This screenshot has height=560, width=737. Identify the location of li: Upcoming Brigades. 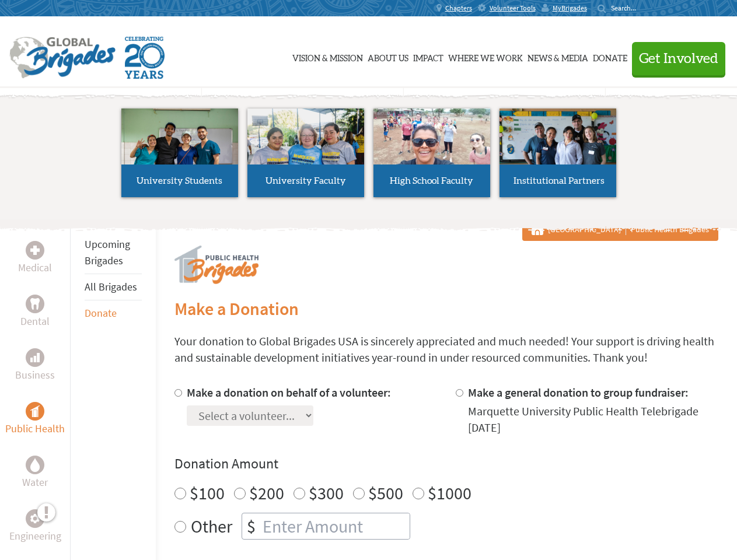
(114, 253).